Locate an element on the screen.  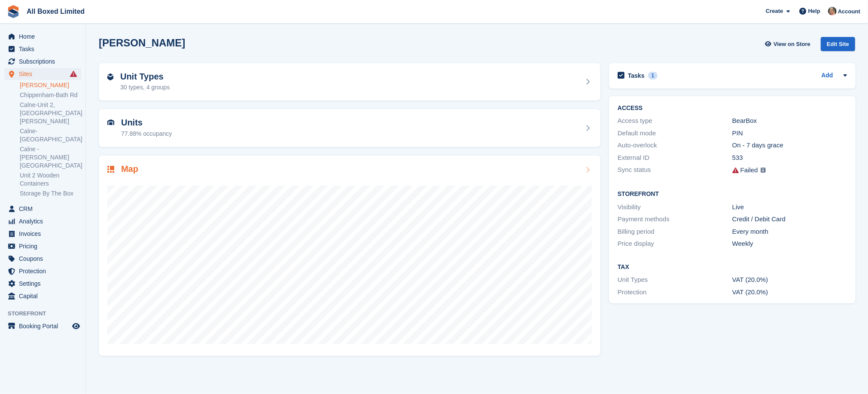
h2: Map is located at coordinates (129, 169).